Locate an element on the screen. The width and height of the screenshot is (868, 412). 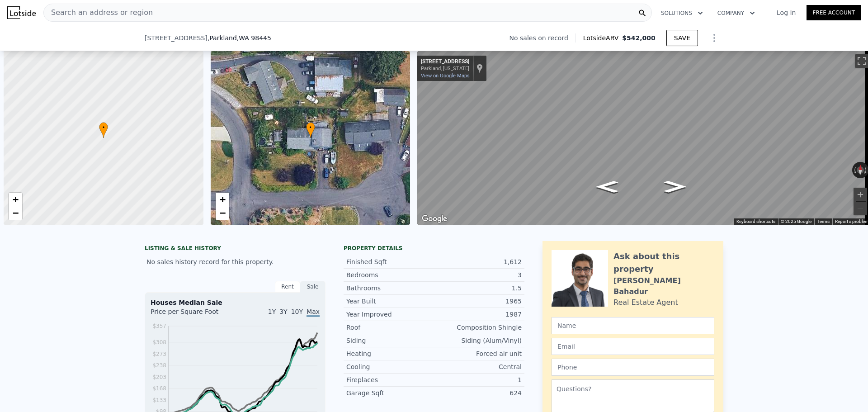
tspan: $168 is located at coordinates (159, 389).